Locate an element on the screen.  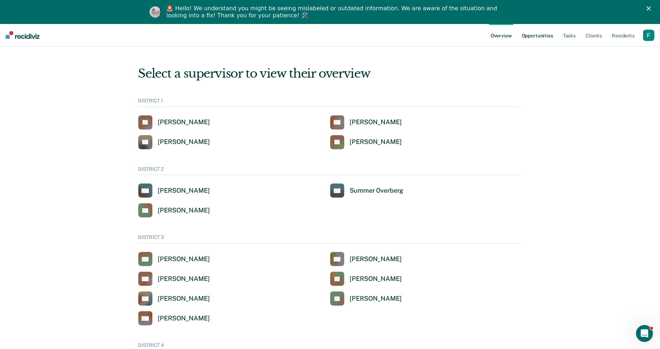
div: DISTRICT 1 is located at coordinates (330, 102).